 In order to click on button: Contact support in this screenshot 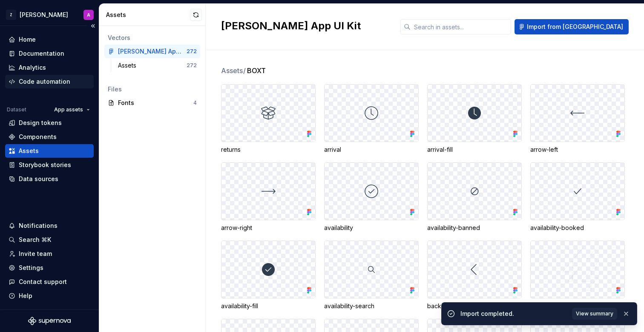, I will do `click(50, 282)`.